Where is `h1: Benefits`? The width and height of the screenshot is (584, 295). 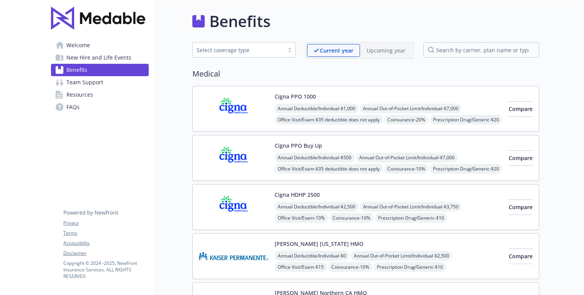 h1: Benefits is located at coordinates (240, 21).